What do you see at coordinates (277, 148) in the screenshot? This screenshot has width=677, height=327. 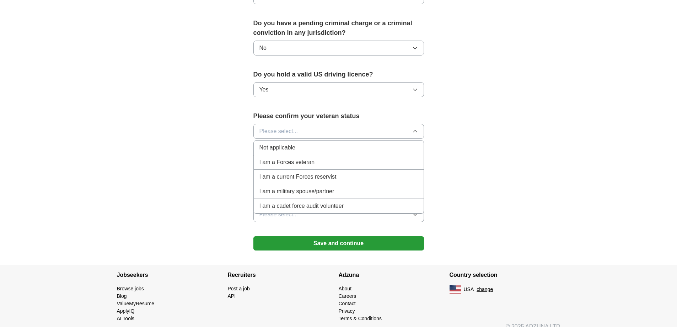 I see `span: Not applicable` at bounding box center [277, 148].